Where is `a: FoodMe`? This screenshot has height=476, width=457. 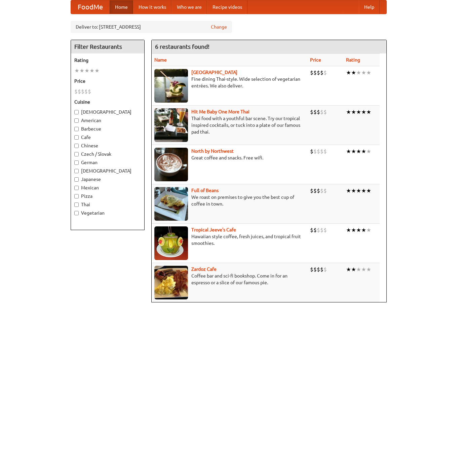 a: FoodMe is located at coordinates (90, 7).